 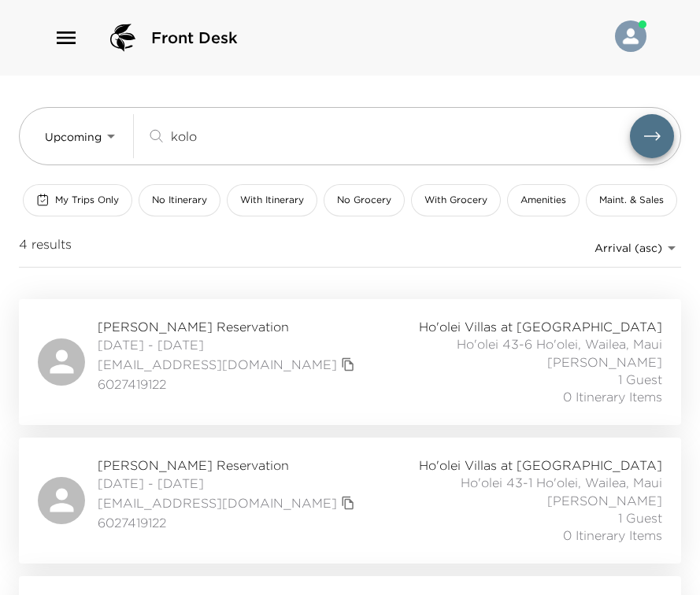 I want to click on span: Upcoming, so click(x=73, y=137).